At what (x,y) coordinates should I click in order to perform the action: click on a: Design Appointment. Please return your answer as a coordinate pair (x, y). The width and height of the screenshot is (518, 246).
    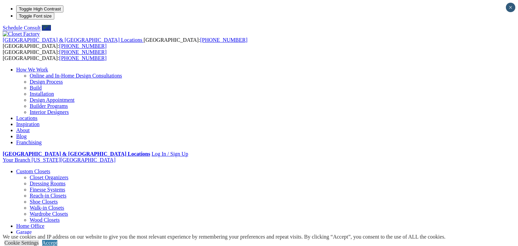
    Looking at the image, I should click on (52, 100).